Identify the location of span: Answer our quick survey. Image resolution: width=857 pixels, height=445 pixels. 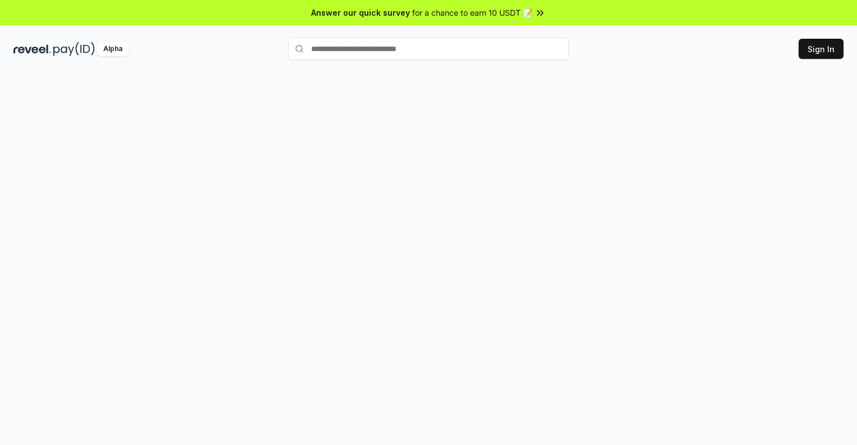
(361, 12).